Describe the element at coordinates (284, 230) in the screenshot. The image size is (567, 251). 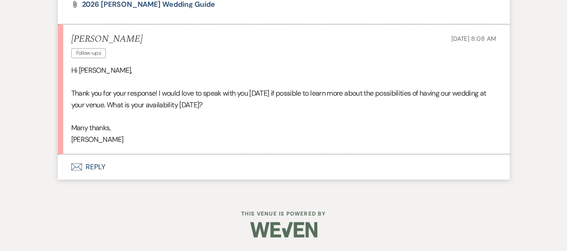
I see `img: Weven Logo` at that location.